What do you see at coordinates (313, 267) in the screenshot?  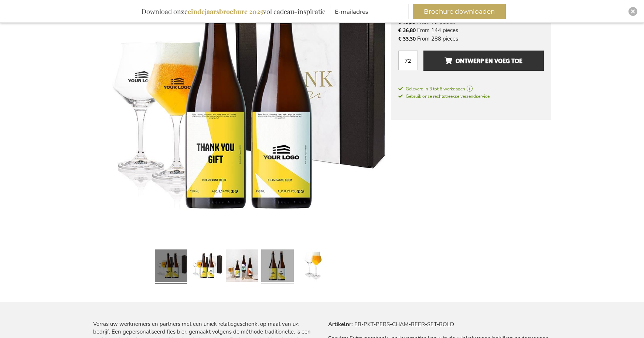 I see `a: Beer Glasses Duo` at bounding box center [313, 267].